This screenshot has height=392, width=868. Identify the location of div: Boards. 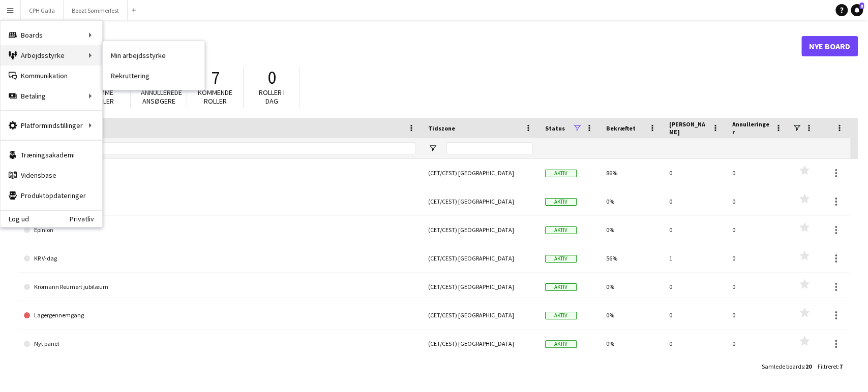
(52, 35).